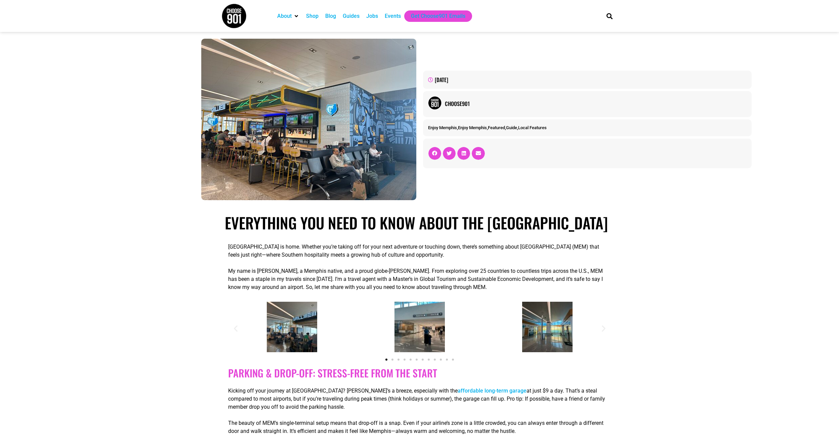 The width and height of the screenshot is (839, 442). What do you see at coordinates (284, 16) in the screenshot?
I see `a: About` at bounding box center [284, 16].